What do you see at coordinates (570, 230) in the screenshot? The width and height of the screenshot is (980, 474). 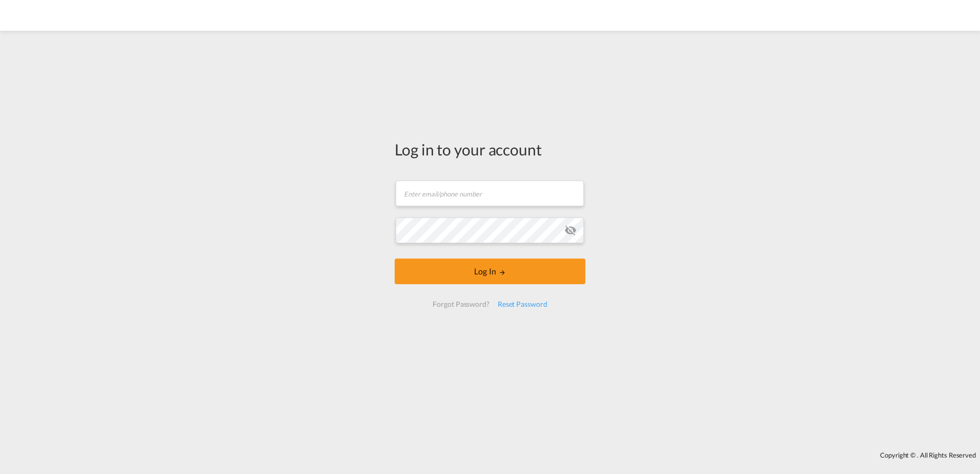 I see `md-icon: icon-eye-off` at bounding box center [570, 230].